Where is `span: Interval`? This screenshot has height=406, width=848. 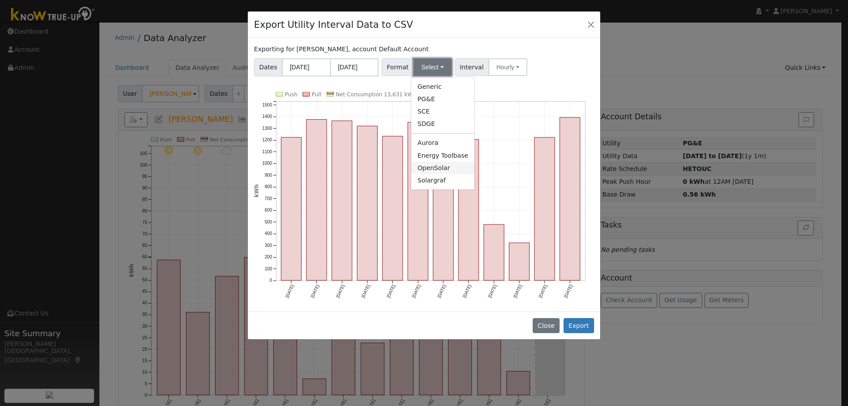 span: Interval is located at coordinates (472, 67).